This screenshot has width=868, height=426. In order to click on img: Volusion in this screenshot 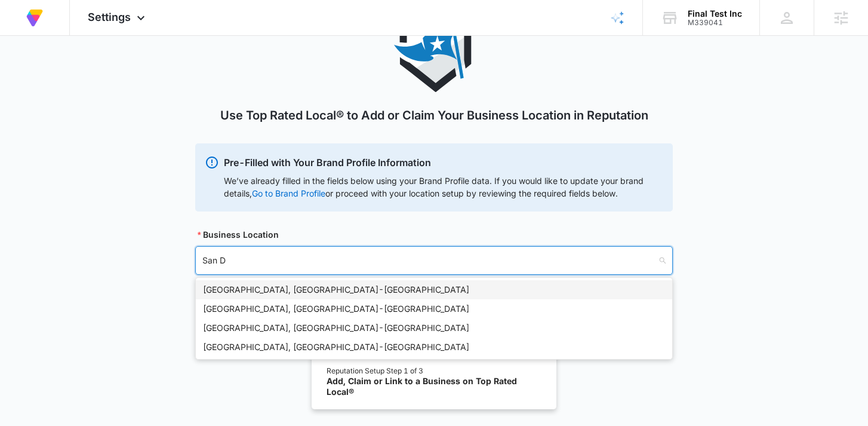, I will do `click(35, 18)`.